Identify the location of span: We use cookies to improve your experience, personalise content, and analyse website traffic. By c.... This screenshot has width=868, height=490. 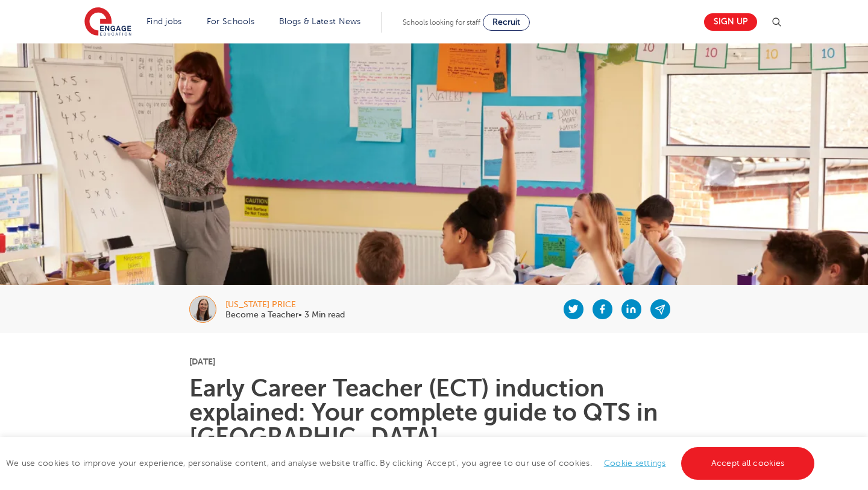
(412, 463).